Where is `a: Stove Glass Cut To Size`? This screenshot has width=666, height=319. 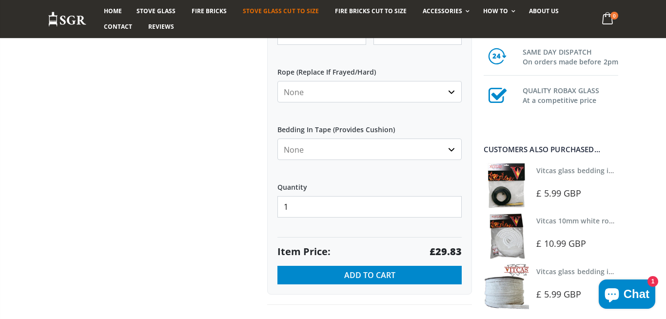
a: Stove Glass Cut To Size is located at coordinates (280, 11).